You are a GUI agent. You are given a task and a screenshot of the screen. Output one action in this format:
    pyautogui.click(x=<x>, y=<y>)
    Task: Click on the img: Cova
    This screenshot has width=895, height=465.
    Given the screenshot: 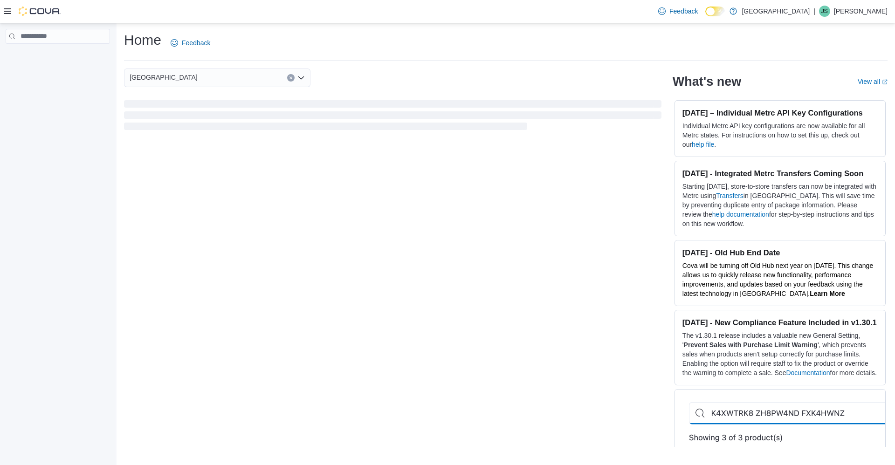 What is the action you would take?
    pyautogui.click(x=40, y=11)
    